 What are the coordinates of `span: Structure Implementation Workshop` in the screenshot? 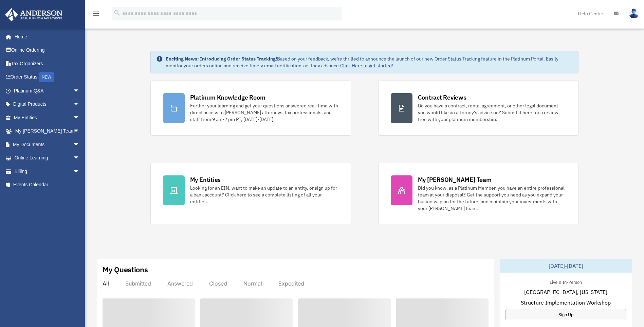 It's located at (566, 302).